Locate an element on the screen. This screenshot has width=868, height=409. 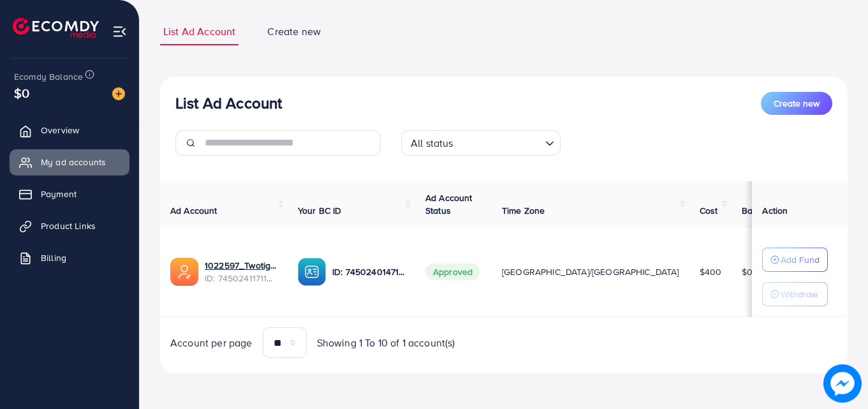
a: 1022597_Twotiger_1734644452690 is located at coordinates (241, 265).